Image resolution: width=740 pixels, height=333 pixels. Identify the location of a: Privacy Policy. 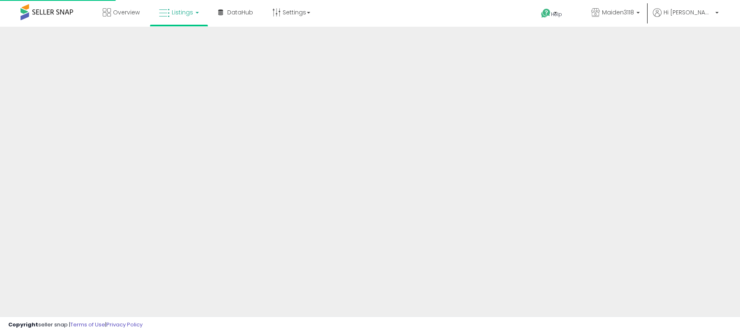
(125, 324).